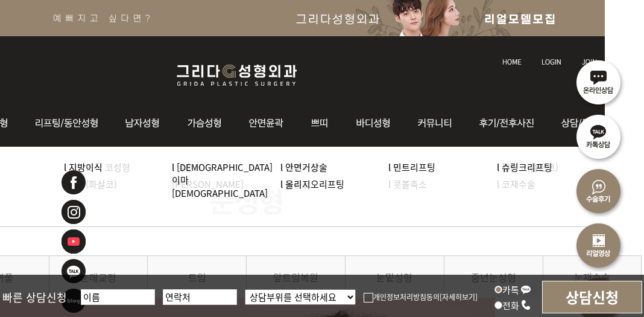 This screenshot has width=644, height=317. I want to click on a: l 슈링크리프팅, so click(525, 166).